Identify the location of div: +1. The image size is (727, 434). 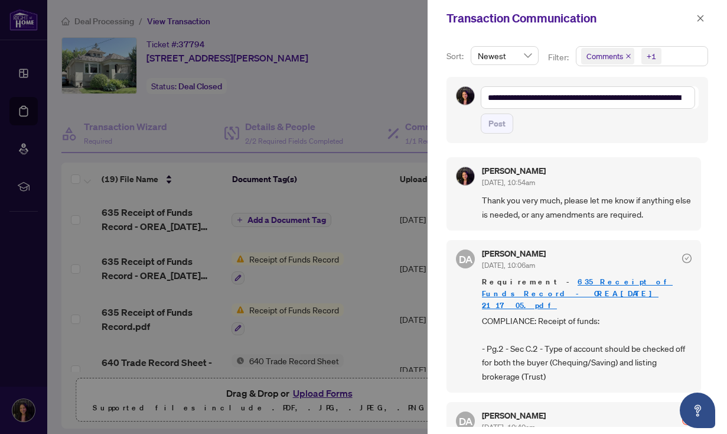
(652, 56).